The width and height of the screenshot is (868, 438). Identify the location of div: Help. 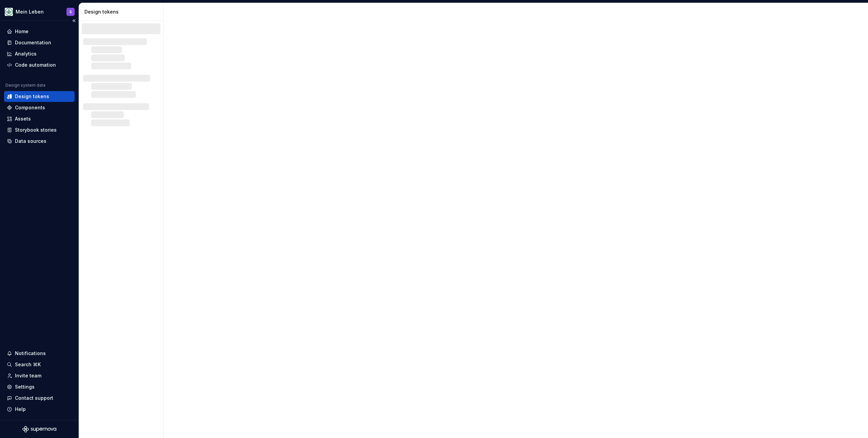
(21, 409).